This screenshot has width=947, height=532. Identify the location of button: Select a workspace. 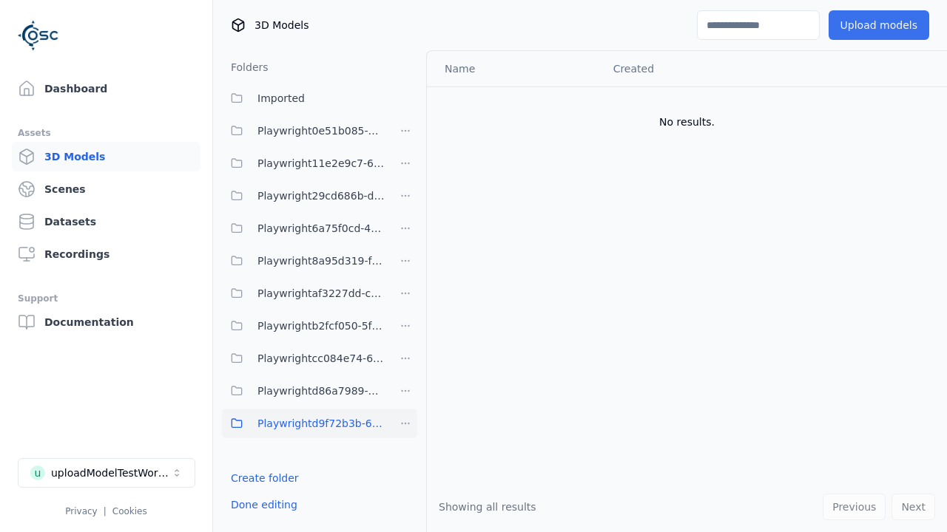
(106, 473).